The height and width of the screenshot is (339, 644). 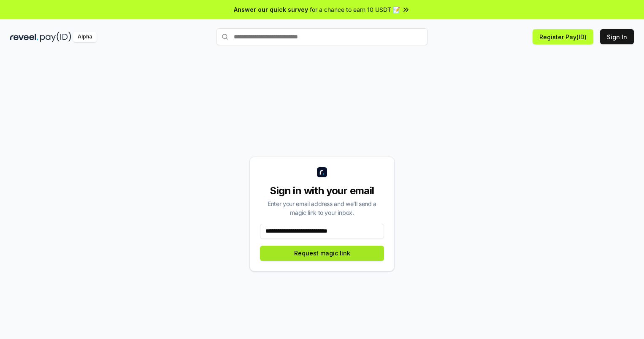 I want to click on div: Alpha, so click(x=85, y=37).